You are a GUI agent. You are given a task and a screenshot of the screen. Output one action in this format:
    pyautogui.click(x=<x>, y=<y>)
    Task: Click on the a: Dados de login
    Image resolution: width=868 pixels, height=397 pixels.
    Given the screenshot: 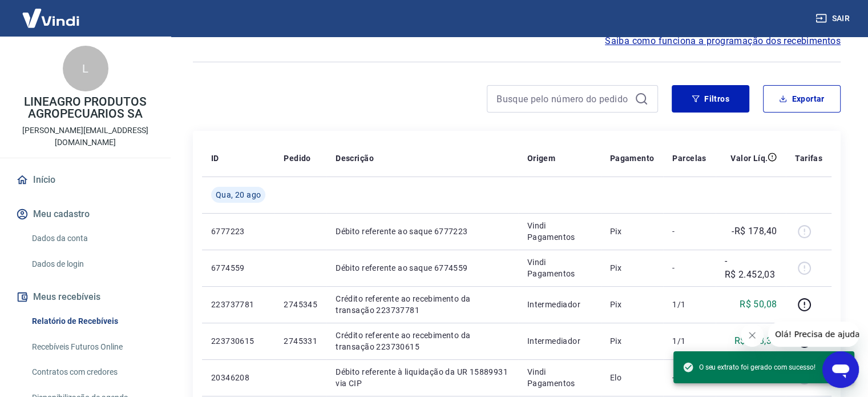 What is the action you would take?
    pyautogui.click(x=92, y=264)
    